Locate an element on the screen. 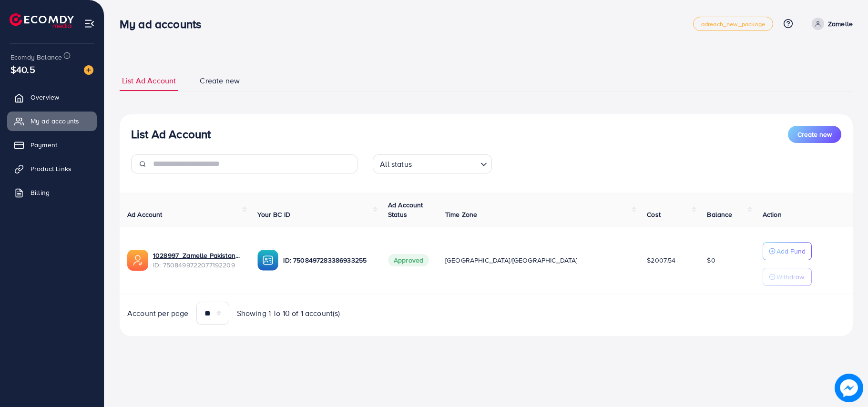 This screenshot has height=407, width=868. span: Cost is located at coordinates (653, 215).